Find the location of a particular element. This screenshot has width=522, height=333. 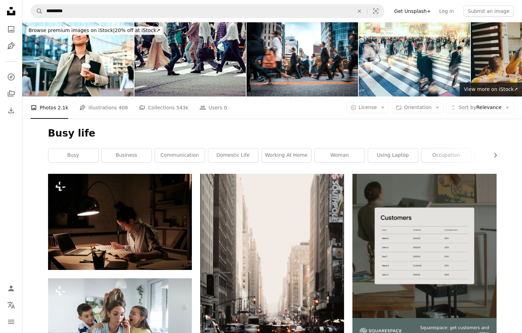

a: Illustrations is located at coordinates (11, 46).